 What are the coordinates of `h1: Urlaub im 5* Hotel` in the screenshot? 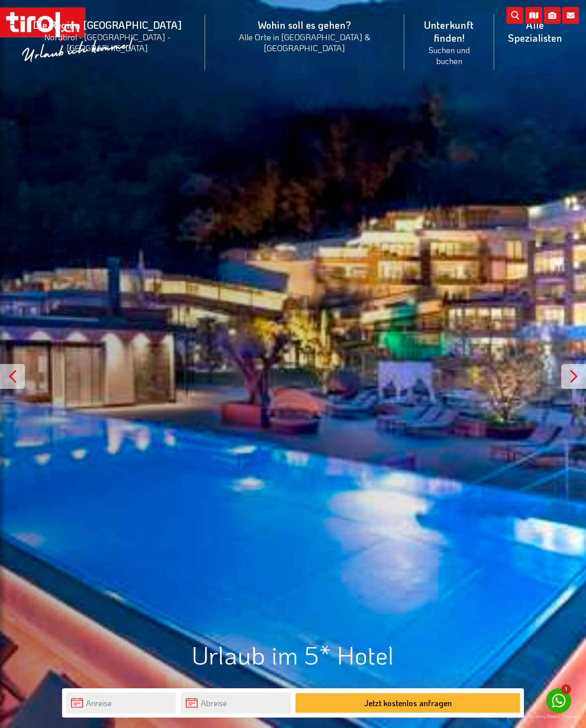 It's located at (293, 654).